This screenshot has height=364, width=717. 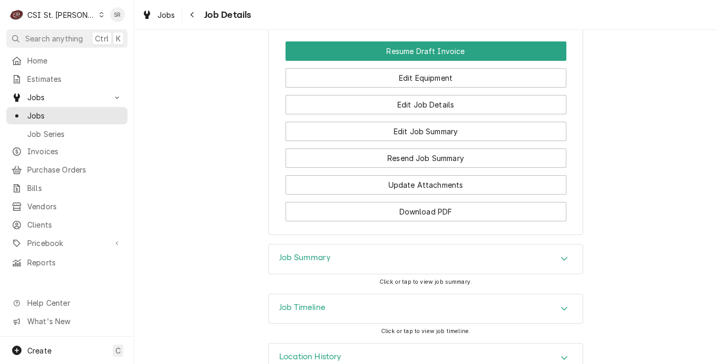 What do you see at coordinates (67, 225) in the screenshot?
I see `a: Clients` at bounding box center [67, 225].